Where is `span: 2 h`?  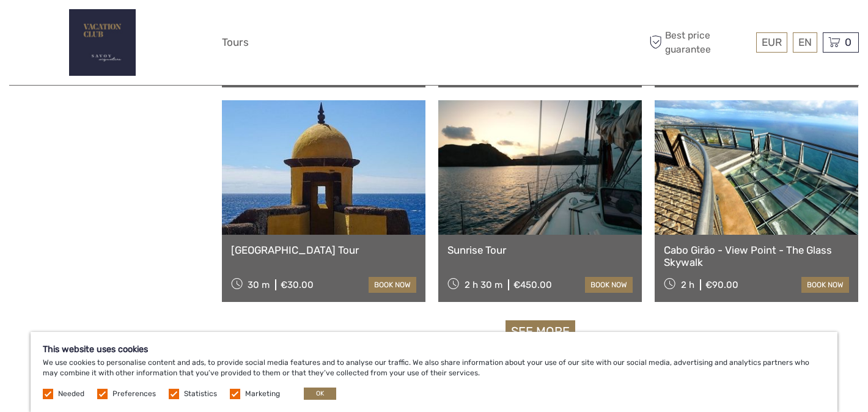 span: 2 h is located at coordinates (688, 284).